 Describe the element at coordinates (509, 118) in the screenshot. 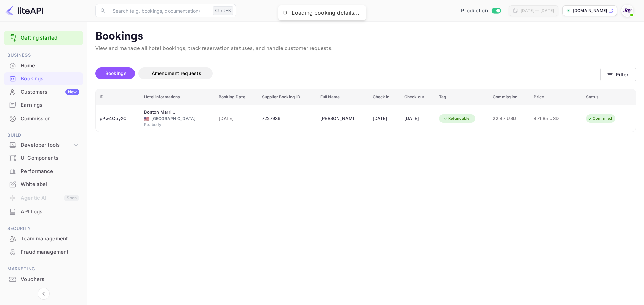

I see `span: 22.47 USD` at that location.